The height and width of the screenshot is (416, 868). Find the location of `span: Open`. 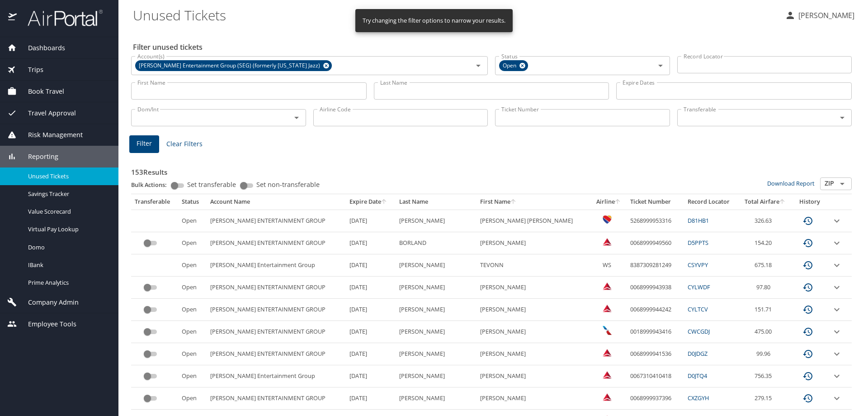

span: Open is located at coordinates (511, 66).